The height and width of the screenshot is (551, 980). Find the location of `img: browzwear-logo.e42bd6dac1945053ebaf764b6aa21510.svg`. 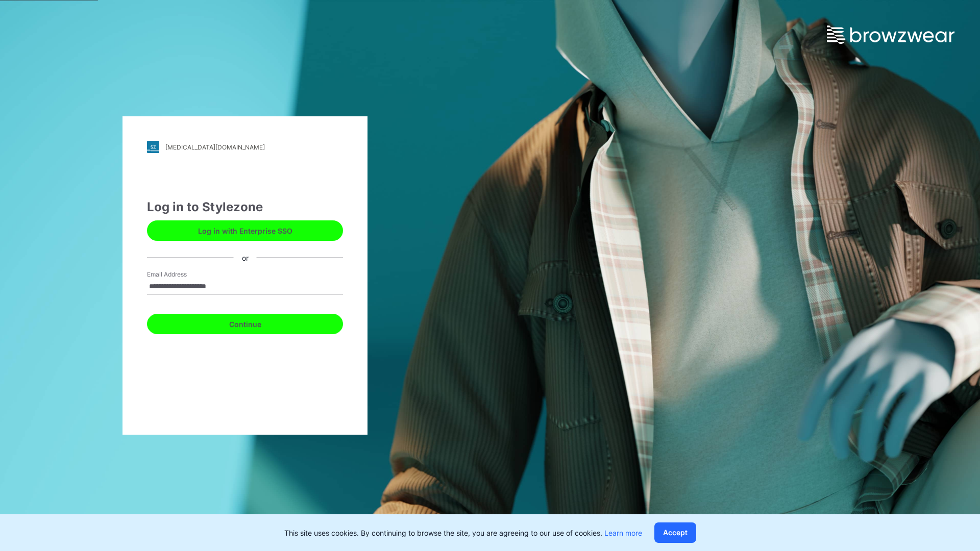

img: browzwear-logo.e42bd6dac1945053ebaf764b6aa21510.svg is located at coordinates (891, 34).